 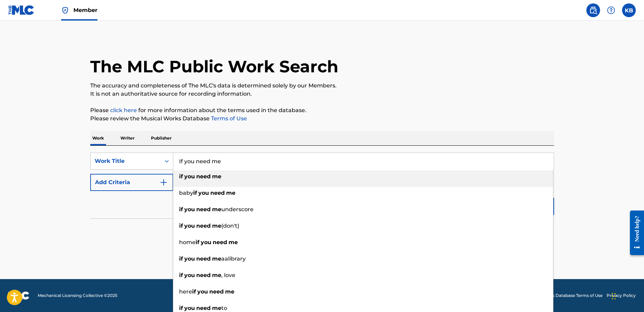 What do you see at coordinates (611, 10) in the screenshot?
I see `div: Help` at bounding box center [611, 10].